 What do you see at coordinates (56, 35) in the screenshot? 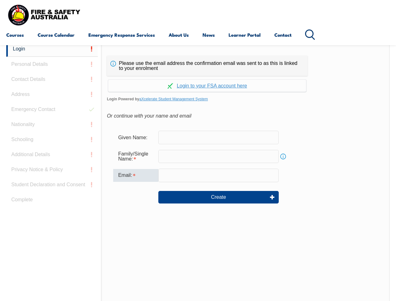
I see `a: Course Calendar` at bounding box center [56, 35].